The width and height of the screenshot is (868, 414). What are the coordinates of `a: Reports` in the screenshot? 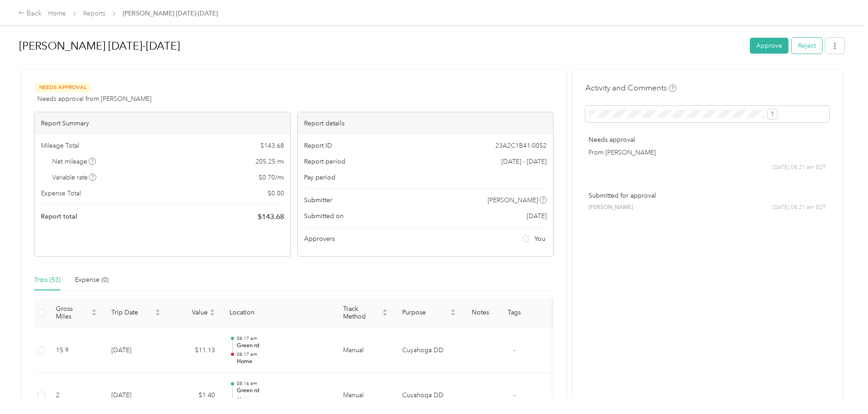 It's located at (94, 14).